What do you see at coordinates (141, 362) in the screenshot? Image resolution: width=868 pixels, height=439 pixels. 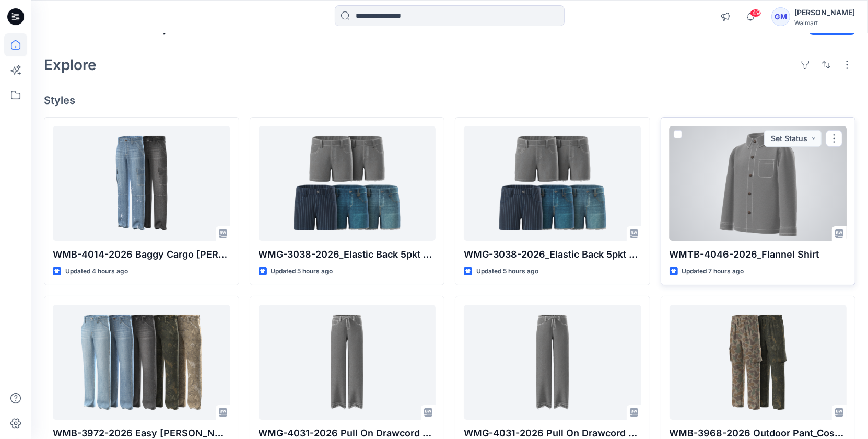 I see `a: WMB-3972-2026 Easy Carpenter Loose Fit` at bounding box center [141, 362].